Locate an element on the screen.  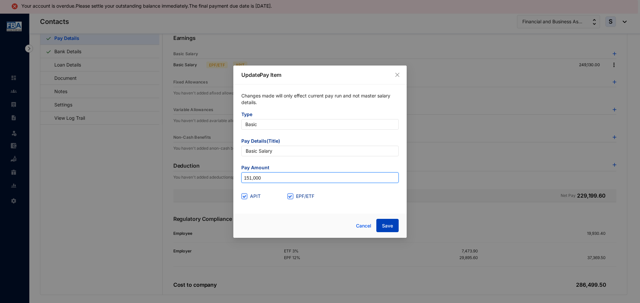
p: Update Pay Item is located at coordinates (320, 75).